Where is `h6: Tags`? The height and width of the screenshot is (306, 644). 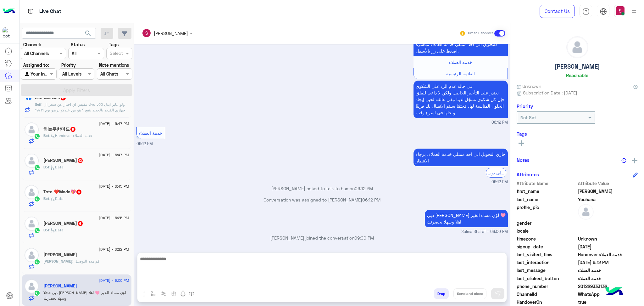
h6: Tags is located at coordinates (577, 134).